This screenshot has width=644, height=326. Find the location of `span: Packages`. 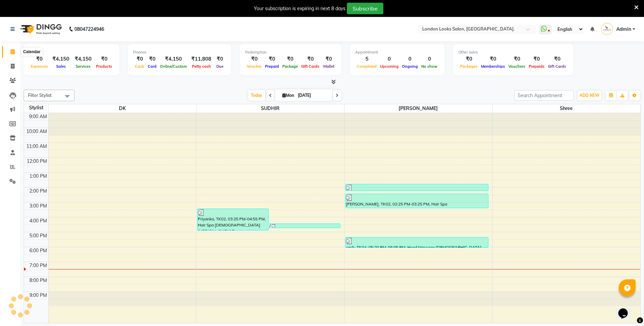

span: Packages is located at coordinates (469, 66).